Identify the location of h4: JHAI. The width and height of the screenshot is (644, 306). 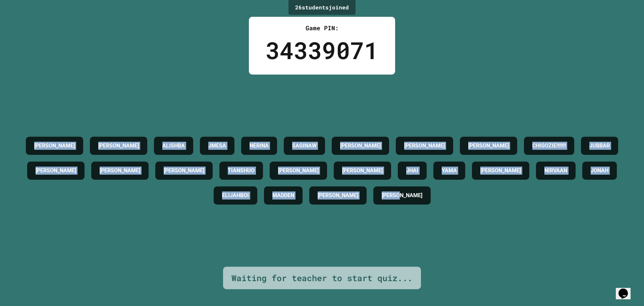
(412, 170).